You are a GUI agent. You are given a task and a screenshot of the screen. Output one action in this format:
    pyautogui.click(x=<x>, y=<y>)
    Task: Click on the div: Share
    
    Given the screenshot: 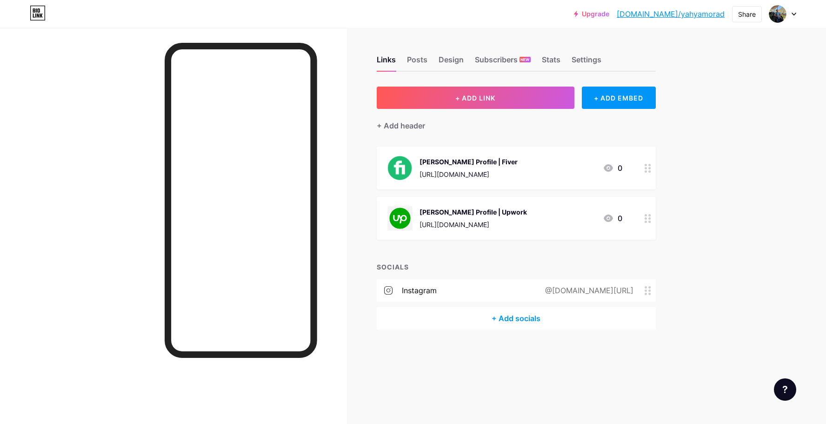 What is the action you would take?
    pyautogui.click(x=747, y=14)
    